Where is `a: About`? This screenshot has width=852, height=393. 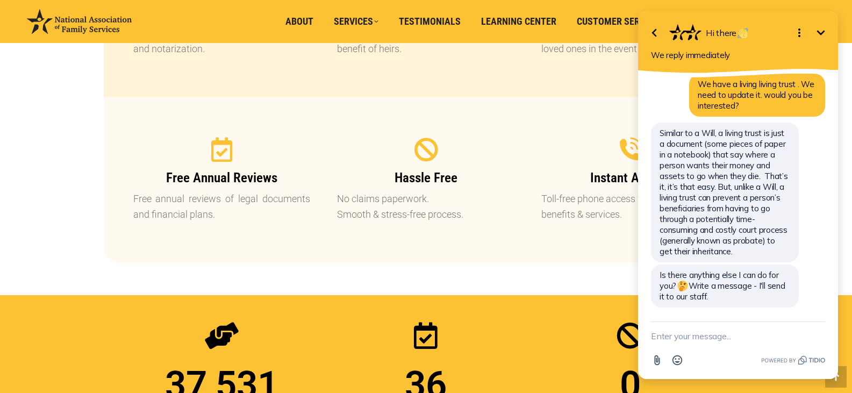
a: About is located at coordinates (299, 22).